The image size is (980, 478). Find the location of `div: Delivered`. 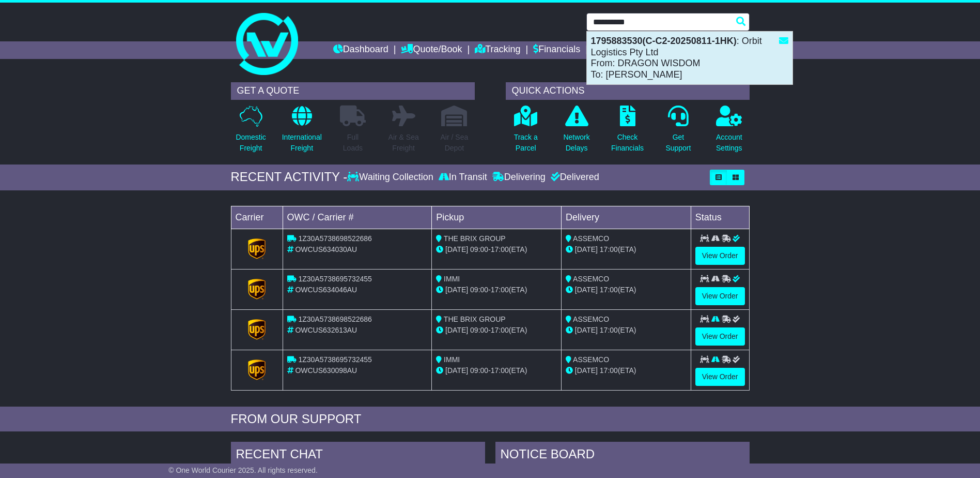

div: Delivered is located at coordinates (574, 177).